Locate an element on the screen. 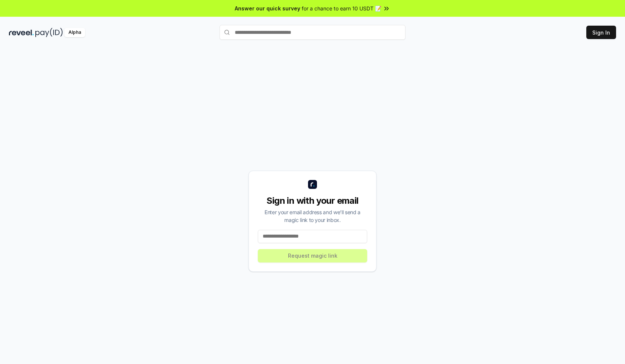 The width and height of the screenshot is (625, 364). span: Answer our quick survey is located at coordinates (268, 8).